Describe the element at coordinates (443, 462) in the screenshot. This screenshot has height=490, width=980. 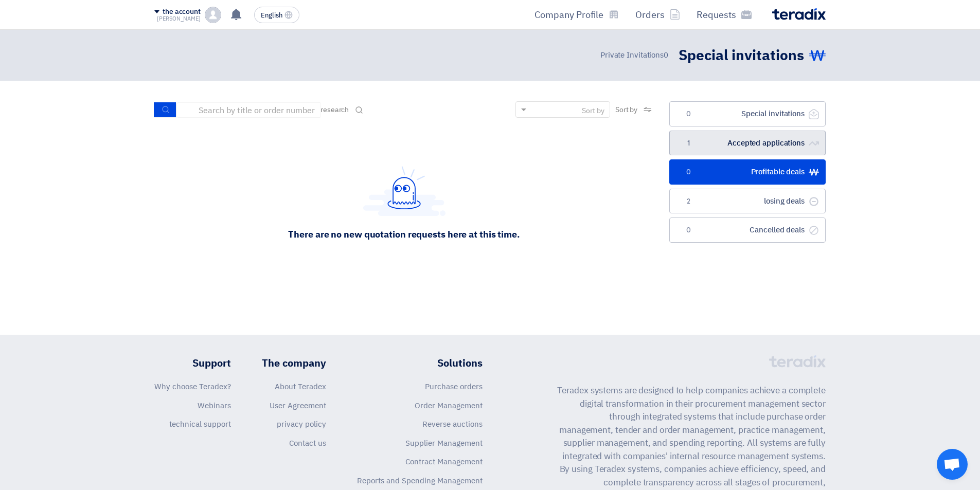
I see `font: Contract Management` at that location.